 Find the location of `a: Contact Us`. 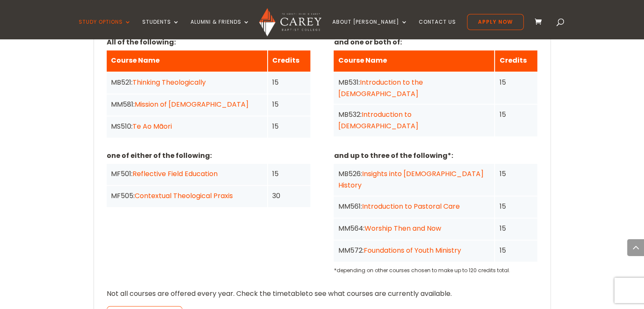

a: Contact Us is located at coordinates (438, 28).